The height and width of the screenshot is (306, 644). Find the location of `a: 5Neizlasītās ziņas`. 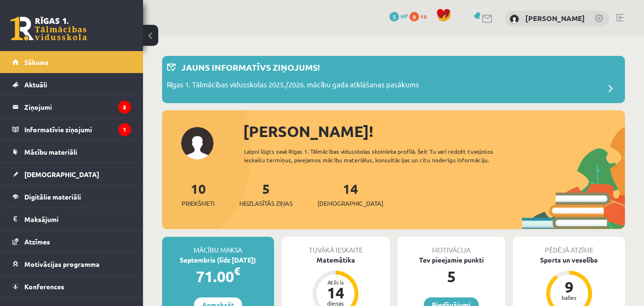

a: 5Neizlasītās ziņas is located at coordinates (266, 193).